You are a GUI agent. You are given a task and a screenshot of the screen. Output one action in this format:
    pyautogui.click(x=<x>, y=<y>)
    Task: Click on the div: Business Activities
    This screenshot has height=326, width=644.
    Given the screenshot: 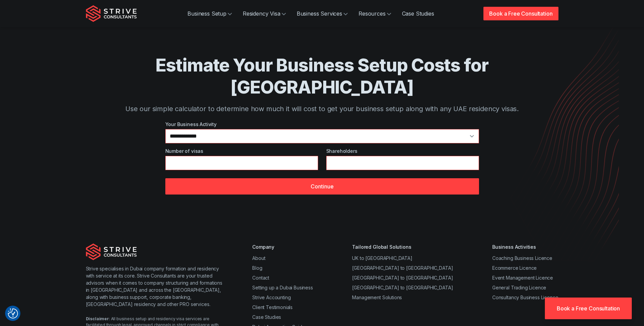 What is the action you would take?
    pyautogui.click(x=525, y=247)
    